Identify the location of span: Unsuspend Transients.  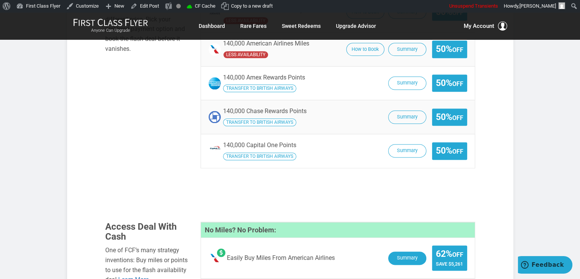
(474, 6).